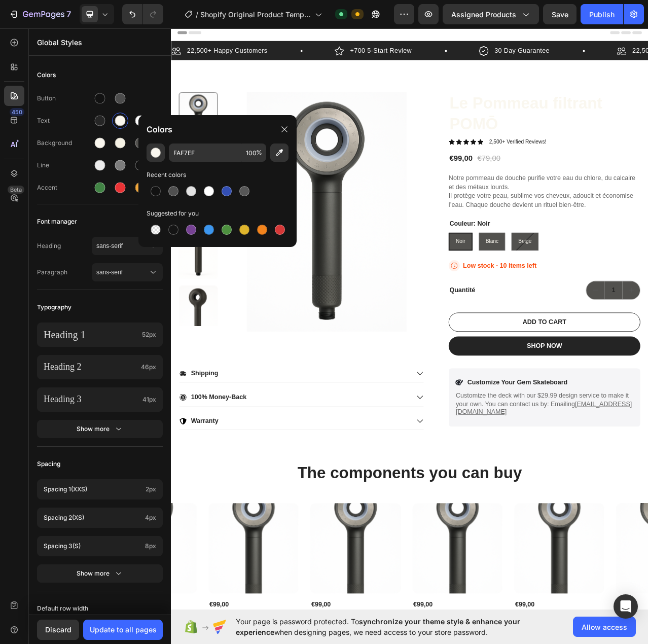 This screenshot has height=644, width=648. Describe the element at coordinates (78, 517) in the screenshot. I see `span: (xs)` at that location.